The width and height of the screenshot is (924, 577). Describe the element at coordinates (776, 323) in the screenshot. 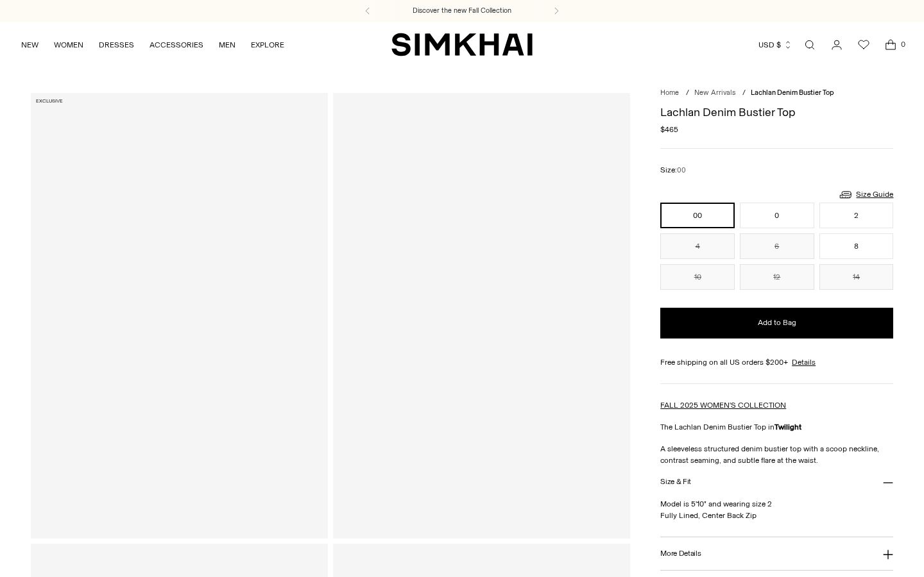

I see `button: Add to Bag` at that location.